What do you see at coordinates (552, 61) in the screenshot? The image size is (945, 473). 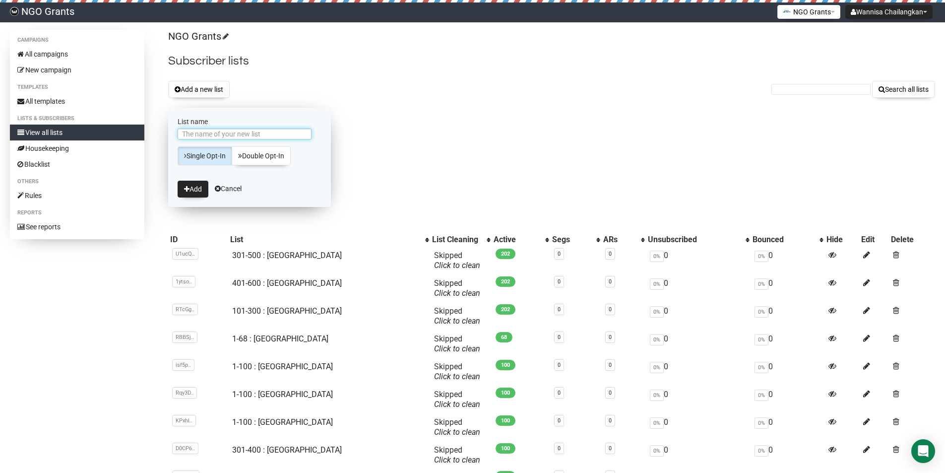 I see `h2: Subscriber lists` at bounding box center [552, 61].